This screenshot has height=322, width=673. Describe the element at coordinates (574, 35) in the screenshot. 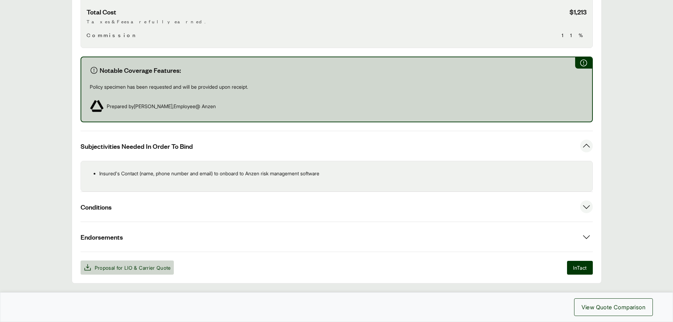

I see `span: 11%` at that location.